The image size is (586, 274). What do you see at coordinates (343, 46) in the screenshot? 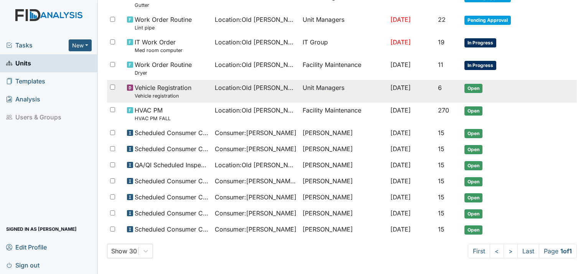
I see `td: IT Group` at bounding box center [343, 46].